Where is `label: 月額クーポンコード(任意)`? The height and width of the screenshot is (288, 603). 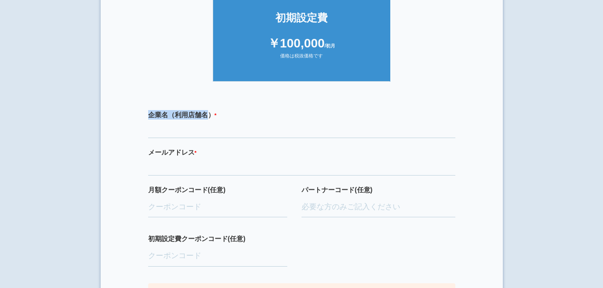
label: 月額クーポンコード(任意) is located at coordinates (218, 190).